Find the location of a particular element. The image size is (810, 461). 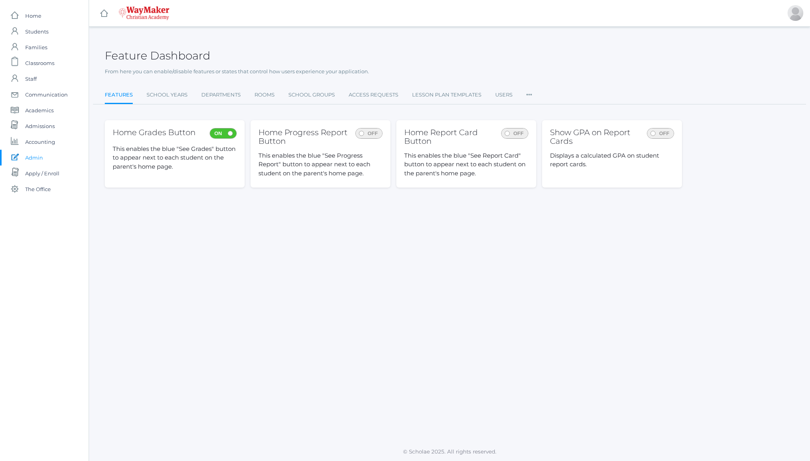

p: This enables the blue "See Grades" button to appear next to each student on the parent's home page. is located at coordinates (174, 158).